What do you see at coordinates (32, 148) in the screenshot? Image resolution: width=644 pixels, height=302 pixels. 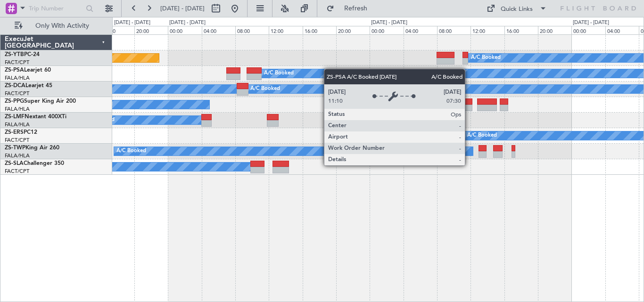 I see `a: ZS-TWPKing Air 260` at bounding box center [32, 148].